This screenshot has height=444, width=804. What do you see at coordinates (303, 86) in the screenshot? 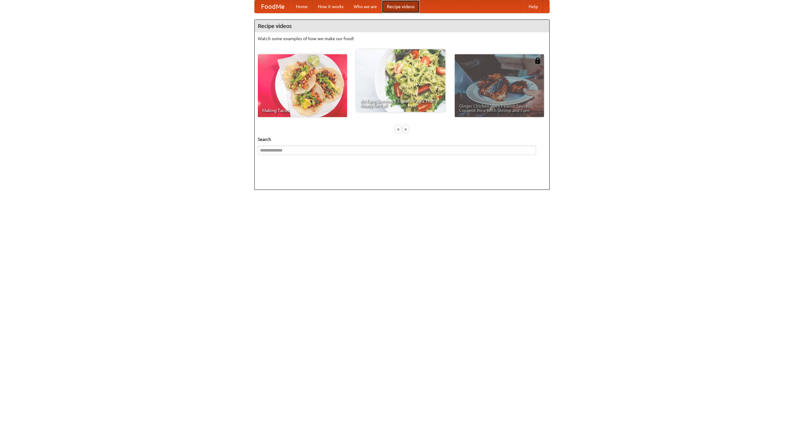
I see `a: Making Tacos` at bounding box center [303, 86].